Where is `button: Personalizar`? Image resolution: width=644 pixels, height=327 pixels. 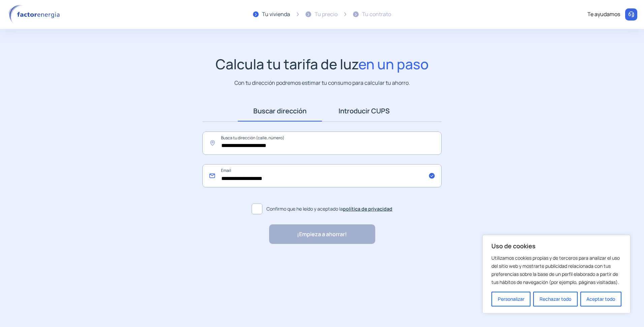
button: Personalizar is located at coordinates (511, 299).